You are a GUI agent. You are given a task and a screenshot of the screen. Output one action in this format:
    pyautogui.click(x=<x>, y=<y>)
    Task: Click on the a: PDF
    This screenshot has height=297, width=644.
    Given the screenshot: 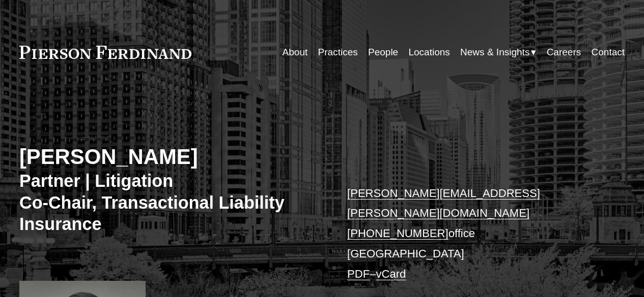 What is the action you would take?
    pyautogui.click(x=358, y=274)
    